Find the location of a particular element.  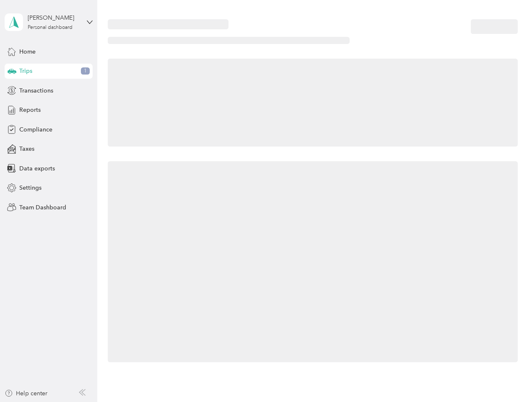

div: Personal dashboard is located at coordinates (50, 28).